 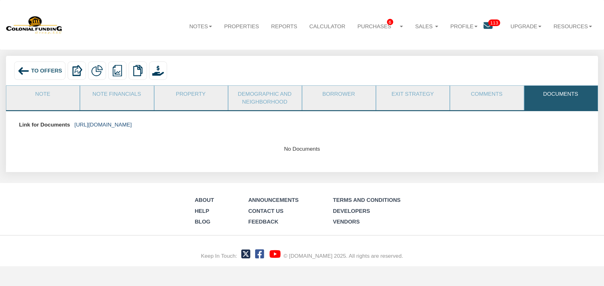 I want to click on span: To Offers, so click(x=47, y=71).